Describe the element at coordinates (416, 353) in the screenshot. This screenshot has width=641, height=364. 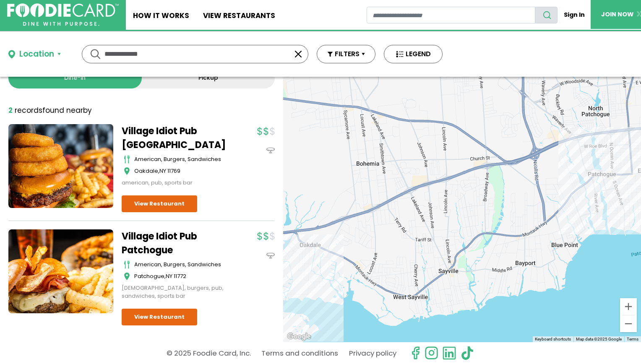
I see `svg: check us out on facebook` at that location.